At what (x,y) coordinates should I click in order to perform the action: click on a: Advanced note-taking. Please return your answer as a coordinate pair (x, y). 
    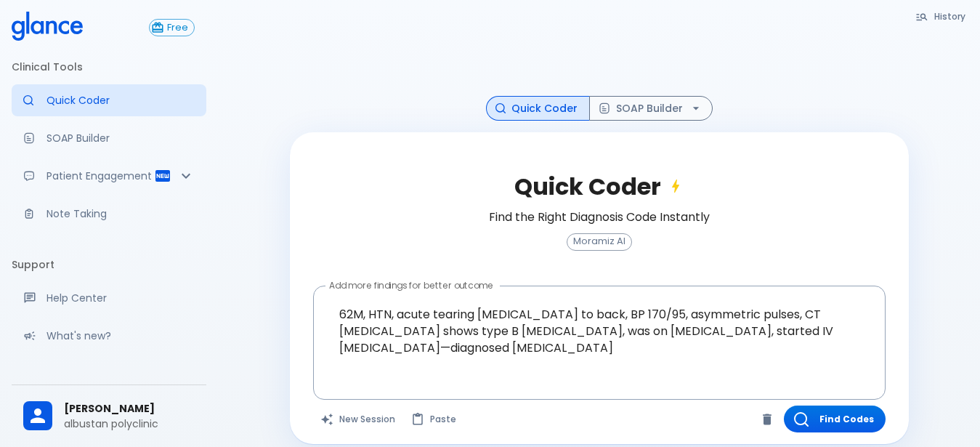
    Looking at the image, I should click on (109, 214).